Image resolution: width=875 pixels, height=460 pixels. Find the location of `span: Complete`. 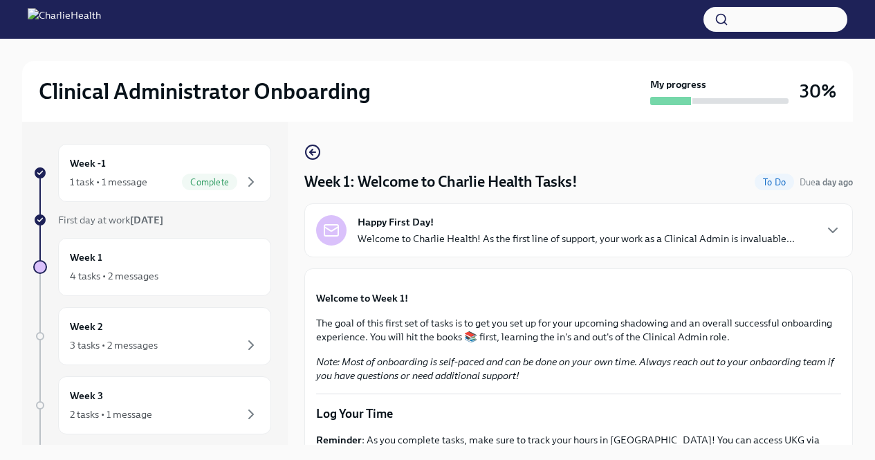

span: Complete is located at coordinates (210, 182).